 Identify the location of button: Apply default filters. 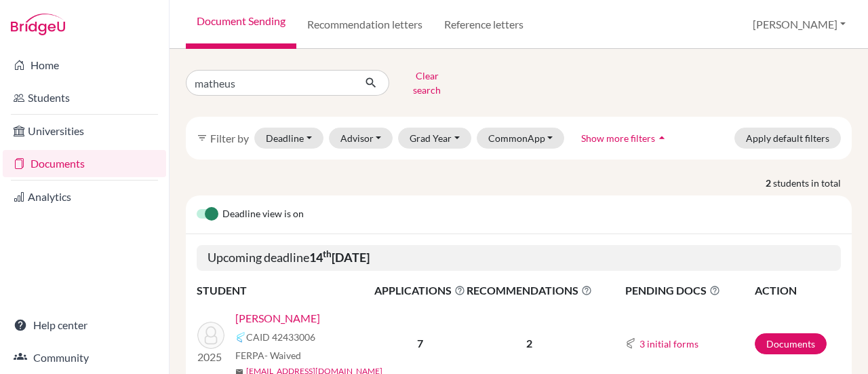
(787, 138).